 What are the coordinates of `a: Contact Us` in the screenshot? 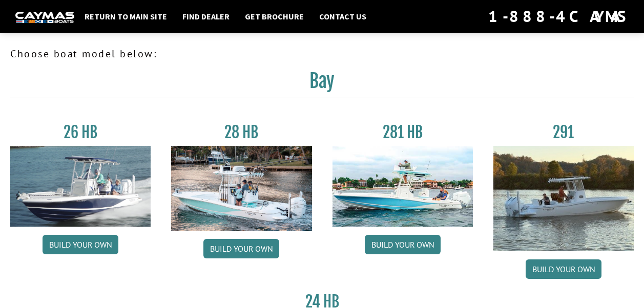 It's located at (343, 16).